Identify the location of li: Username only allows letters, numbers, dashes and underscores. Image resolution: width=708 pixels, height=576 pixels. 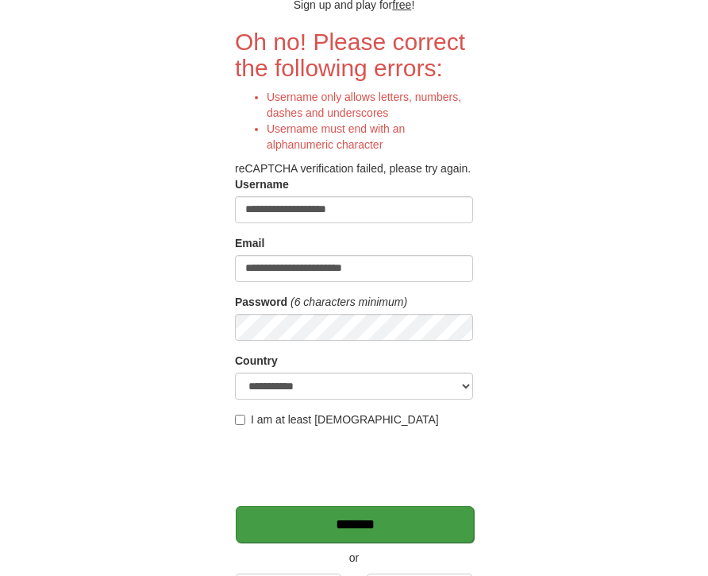
(370, 105).